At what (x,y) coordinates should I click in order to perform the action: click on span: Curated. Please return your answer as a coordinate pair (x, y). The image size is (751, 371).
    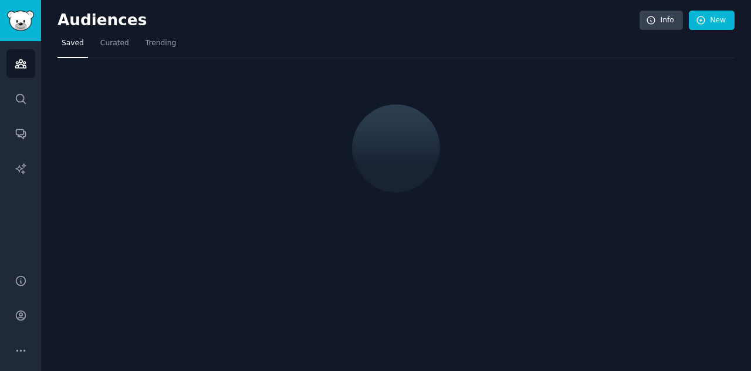
    Looking at the image, I should click on (114, 43).